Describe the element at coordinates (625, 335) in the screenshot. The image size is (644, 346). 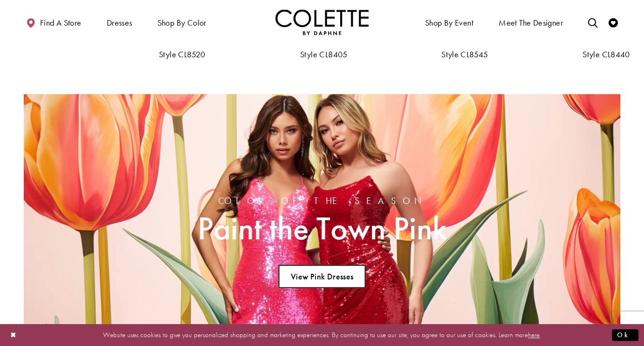
I see `button: Submit Dialog` at that location.